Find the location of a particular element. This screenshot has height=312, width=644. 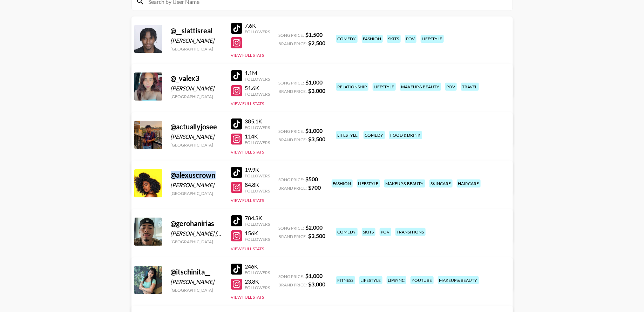

div: @ actuallyjosee is located at coordinates (197, 126).